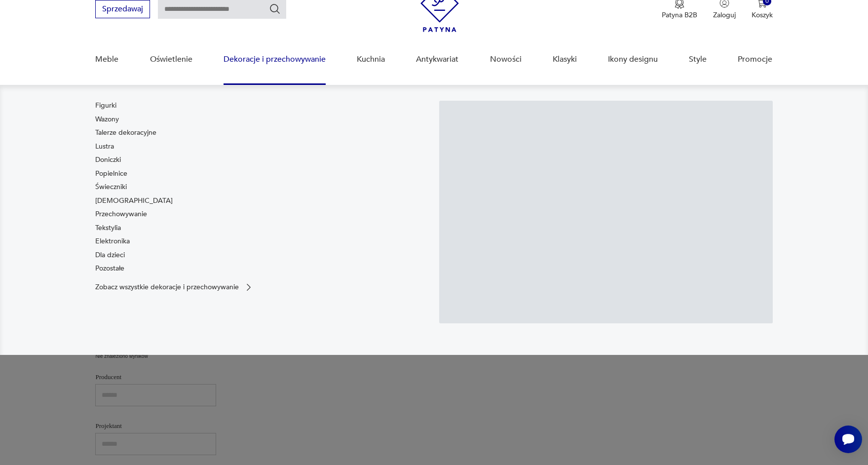 The width and height of the screenshot is (868, 465). I want to click on a: Style, so click(698, 59).